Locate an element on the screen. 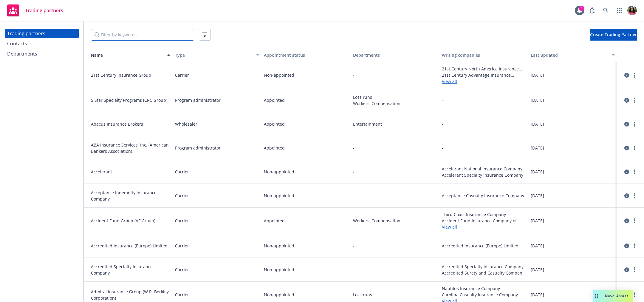  div: Contacts is located at coordinates (17, 44).